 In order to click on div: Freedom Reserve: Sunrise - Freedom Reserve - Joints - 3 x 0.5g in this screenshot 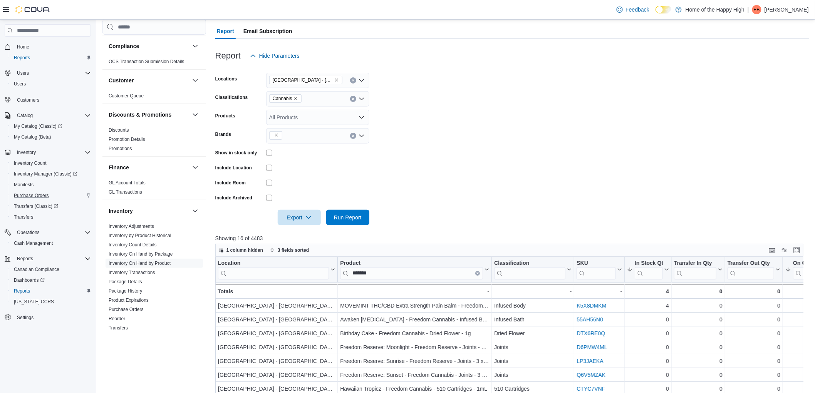, I will do `click(414, 361)`.